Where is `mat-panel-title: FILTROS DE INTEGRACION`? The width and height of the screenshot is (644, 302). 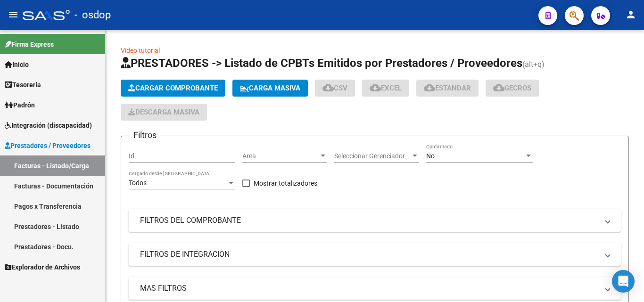 mat-panel-title: FILTROS DE INTEGRACION is located at coordinates (369, 255).